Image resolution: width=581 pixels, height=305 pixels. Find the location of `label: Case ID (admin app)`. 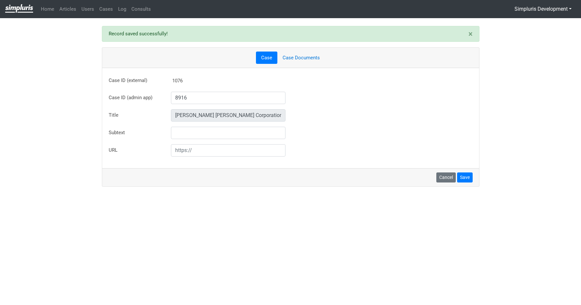

label: Case ID (admin app) is located at coordinates (135, 98).